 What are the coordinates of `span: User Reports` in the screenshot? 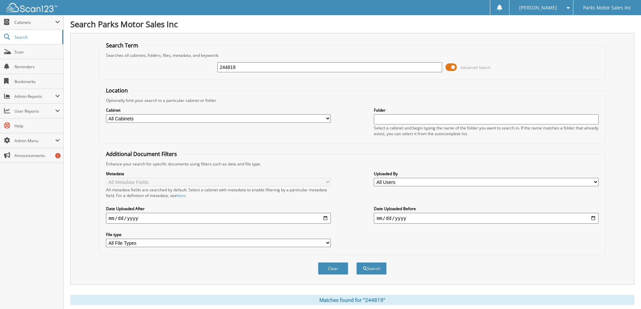 It's located at (35, 111).